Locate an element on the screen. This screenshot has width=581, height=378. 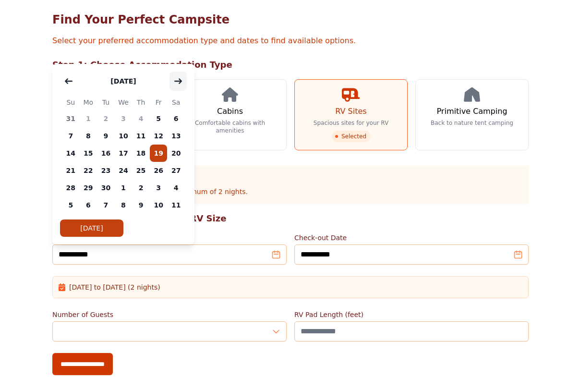
span: Su is located at coordinates (71, 102).